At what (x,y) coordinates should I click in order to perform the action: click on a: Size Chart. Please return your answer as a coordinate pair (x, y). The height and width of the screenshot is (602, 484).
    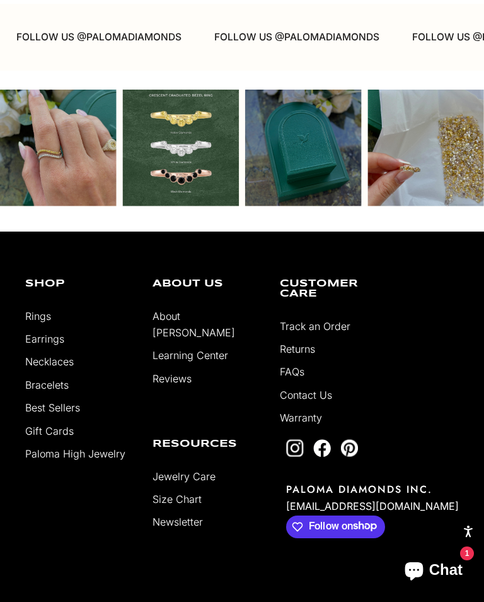
    Looking at the image, I should click on (177, 499).